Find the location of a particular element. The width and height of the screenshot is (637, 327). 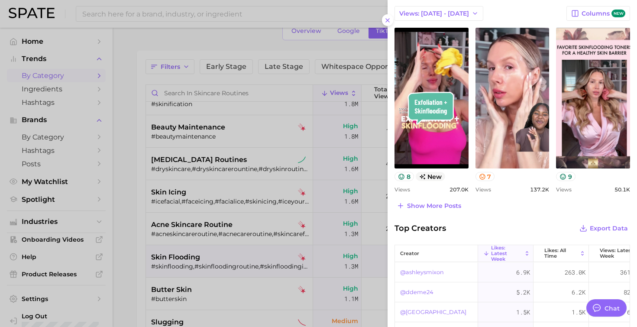

span: Likes: All Time is located at coordinates (561, 253).